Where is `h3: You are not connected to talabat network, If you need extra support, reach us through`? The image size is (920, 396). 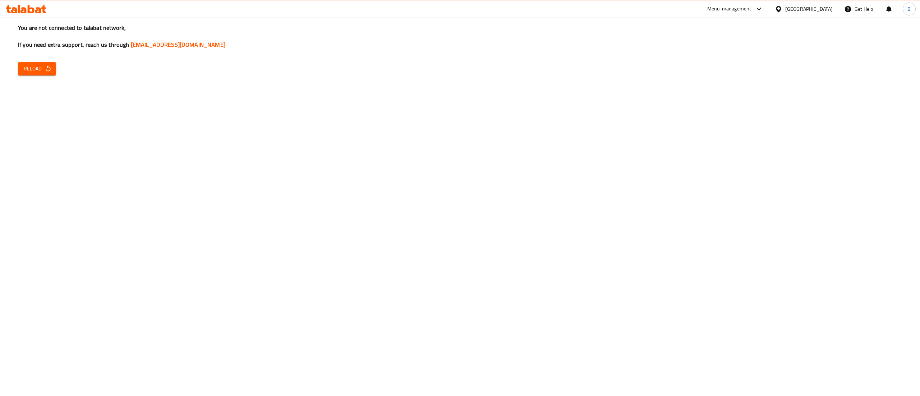
h3: You are not connected to talabat network, If you need extra support, reach us through is located at coordinates (460, 36).